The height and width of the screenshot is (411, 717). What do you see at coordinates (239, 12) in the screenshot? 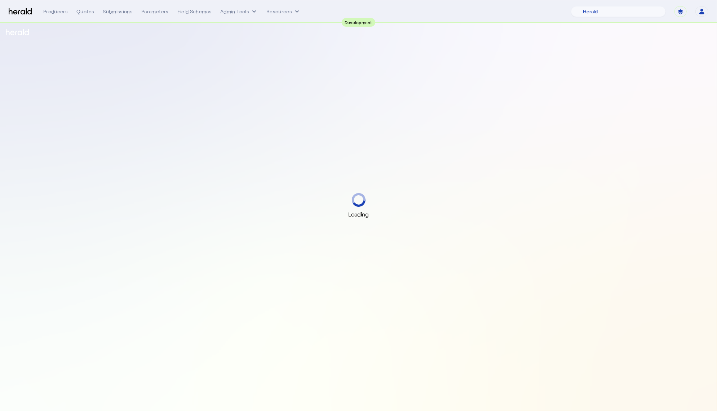
I see `button: internal dropdown menu` at bounding box center [239, 12].